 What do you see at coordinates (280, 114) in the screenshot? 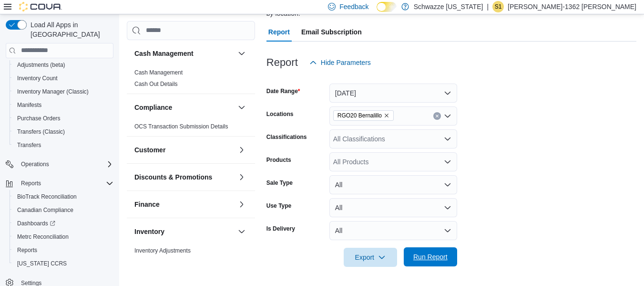
I see `label: Locations` at bounding box center [280, 114].